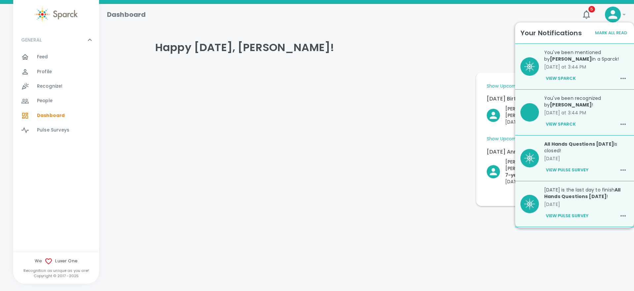 The height and width of the screenshot is (291, 634). Describe the element at coordinates (56, 72) in the screenshot. I see `div: Profile` at that location.